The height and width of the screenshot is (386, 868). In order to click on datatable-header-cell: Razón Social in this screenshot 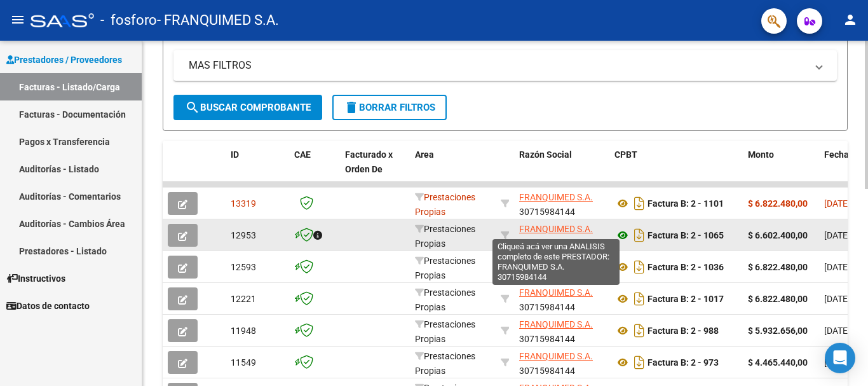, I will do `click(562, 169)`.